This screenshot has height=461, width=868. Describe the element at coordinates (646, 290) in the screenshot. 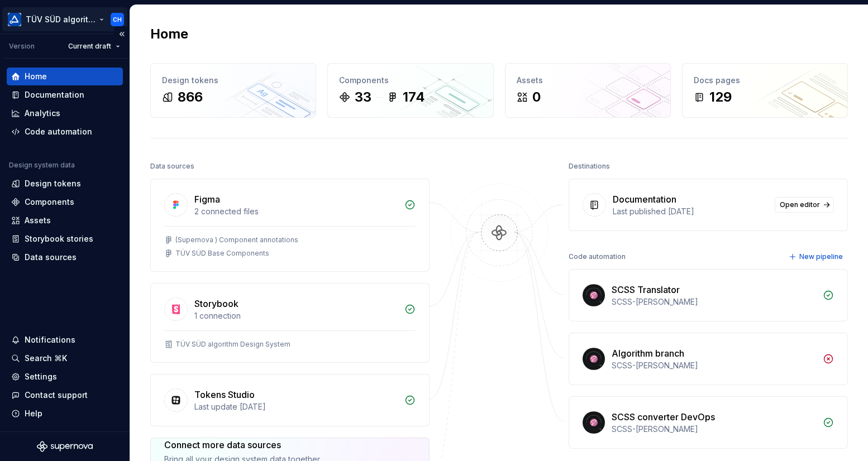

I see `div: SCSS Translator` at that location.